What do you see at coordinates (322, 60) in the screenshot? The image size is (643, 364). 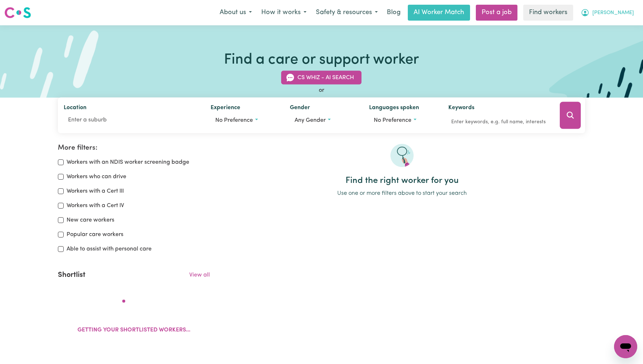 I see `h1: Find a care or support worker` at bounding box center [322, 60].